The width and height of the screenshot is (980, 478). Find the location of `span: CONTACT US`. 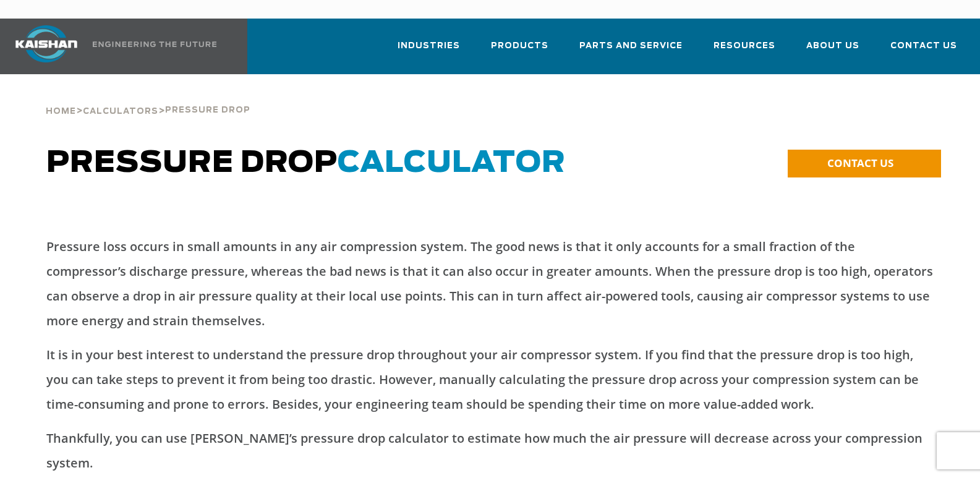

span: CONTACT US is located at coordinates (861, 162).